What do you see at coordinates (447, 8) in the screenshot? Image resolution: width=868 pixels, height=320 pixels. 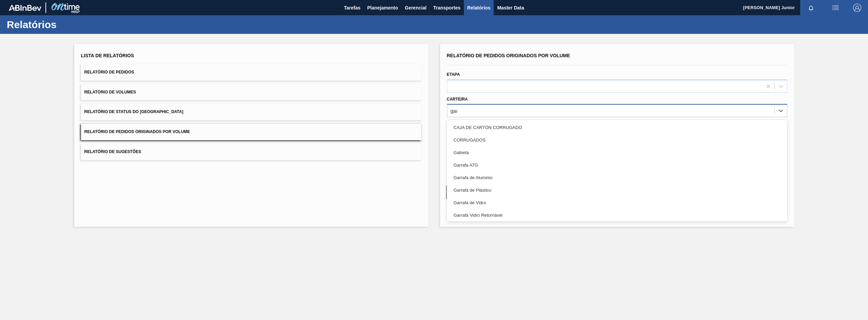 I see `span: Transportes` at bounding box center [447, 8].